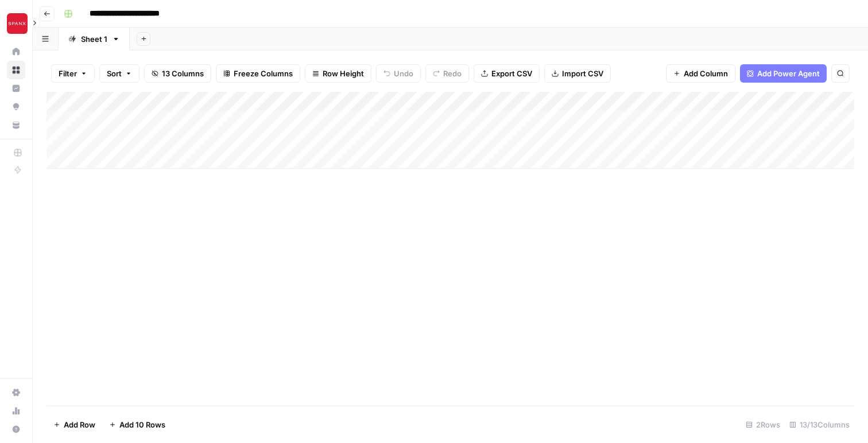 This screenshot has width=868, height=443. Describe the element at coordinates (788, 74) in the screenshot. I see `span: Add Power Agent` at that location.